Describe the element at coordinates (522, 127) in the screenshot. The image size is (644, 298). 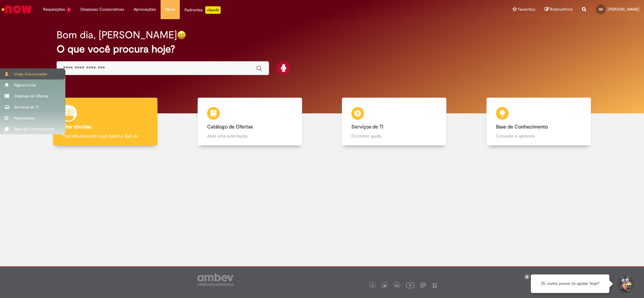
I see `b: Base de Conhecimento` at that location.